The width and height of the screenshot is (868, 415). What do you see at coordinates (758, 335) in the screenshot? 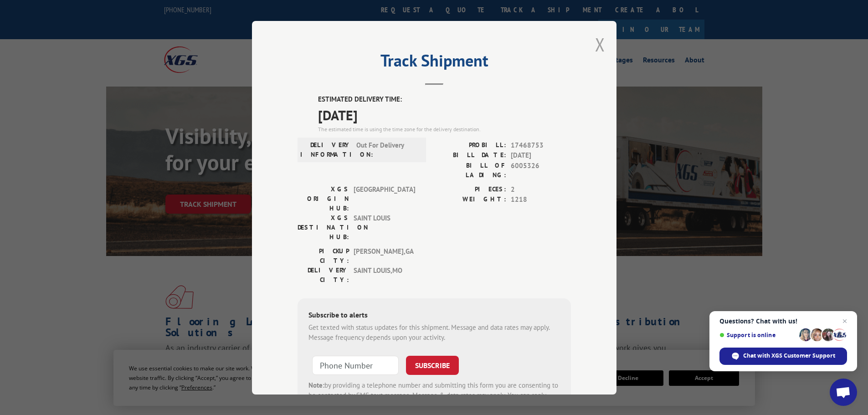
I see `span: Support is online` at bounding box center [758, 335].